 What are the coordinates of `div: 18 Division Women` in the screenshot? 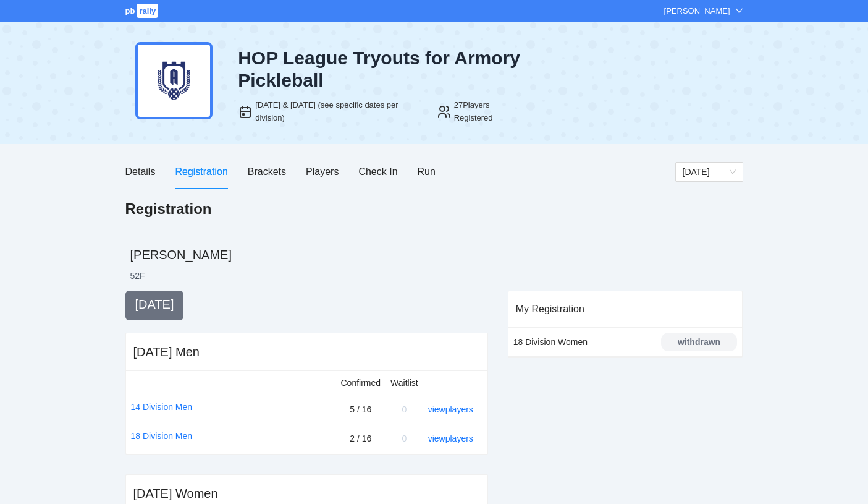 It's located at (574, 342).